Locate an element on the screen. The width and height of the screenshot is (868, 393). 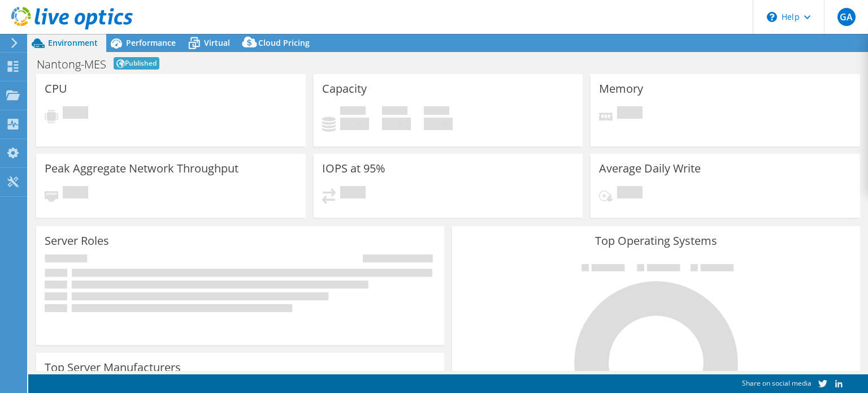
h1: Nantong-MES is located at coordinates (71, 65).